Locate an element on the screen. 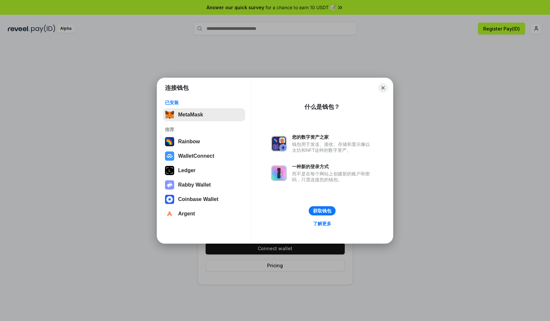 The height and width of the screenshot is (321, 550). h1: 连接钱包 is located at coordinates (177, 88).